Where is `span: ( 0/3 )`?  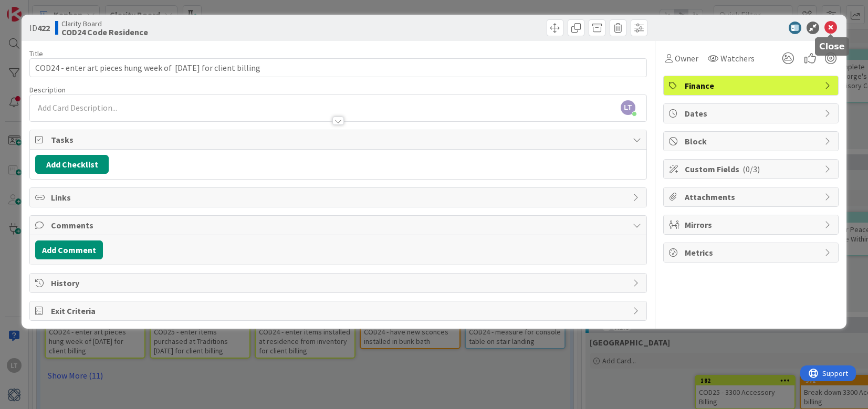
span: ( 0/3 ) is located at coordinates (751, 169).